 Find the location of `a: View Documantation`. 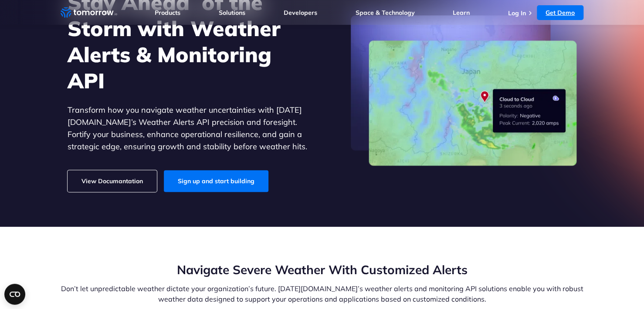

a: View Documantation is located at coordinates (112, 181).